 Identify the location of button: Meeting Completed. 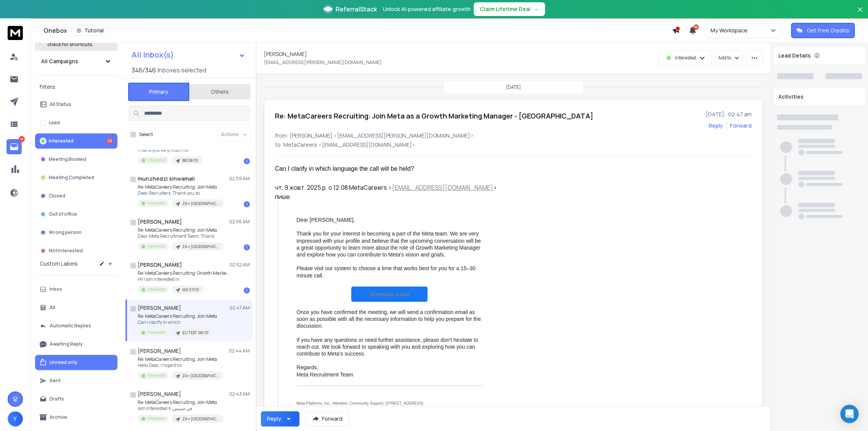
(77, 178).